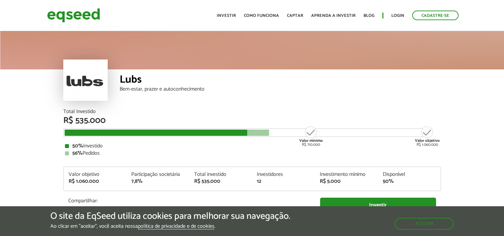 The width and height of the screenshot is (504, 236). I want to click on a: Como funciona, so click(261, 16).